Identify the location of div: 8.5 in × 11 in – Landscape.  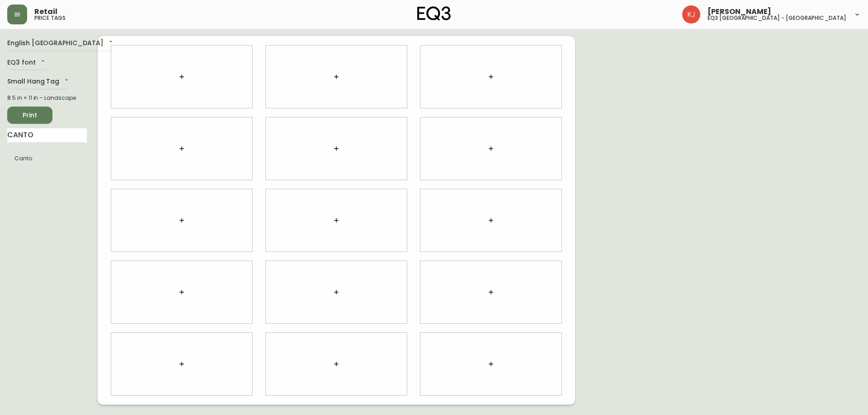
(47, 98).